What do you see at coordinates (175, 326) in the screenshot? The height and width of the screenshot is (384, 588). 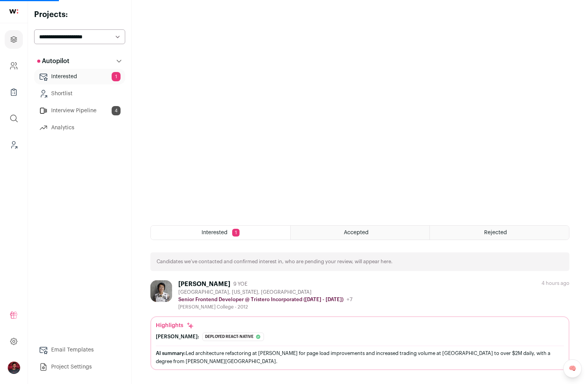 I see `div: Highlights` at bounding box center [175, 326].